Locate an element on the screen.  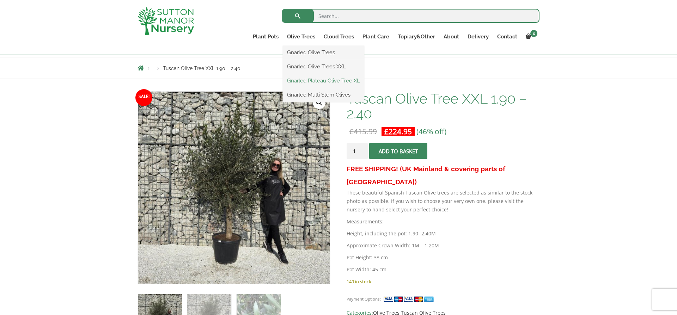
span: Tuscan Olive Tree XXL 1.90 – 2.40 is located at coordinates (202, 68).